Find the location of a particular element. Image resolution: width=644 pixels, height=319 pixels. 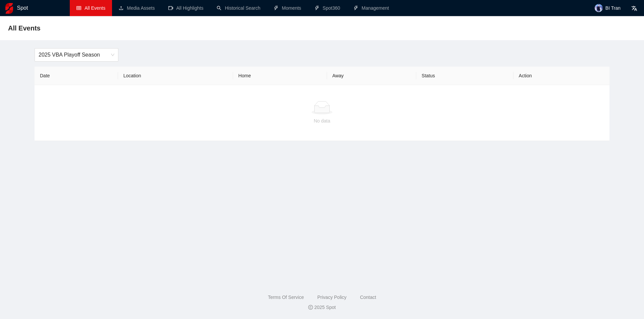

img: avatar is located at coordinates (599, 8).